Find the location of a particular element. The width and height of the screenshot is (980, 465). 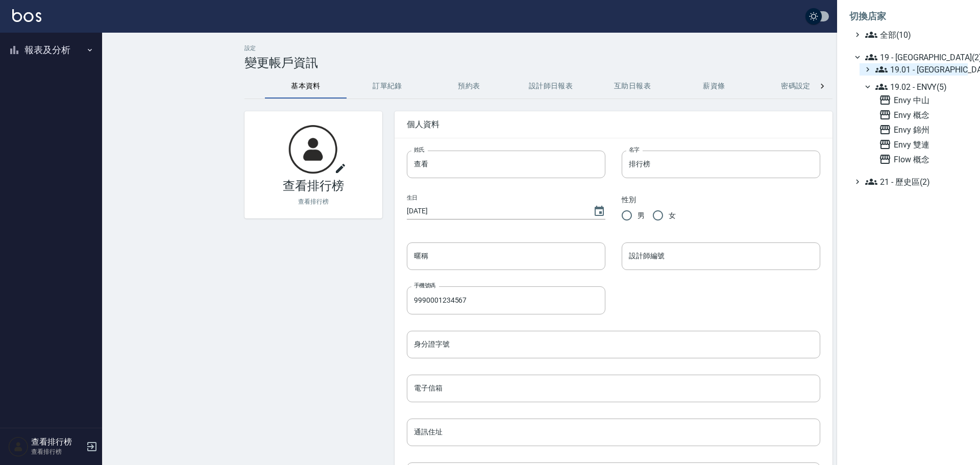

span: Envy 中山 is located at coordinates (921, 100).